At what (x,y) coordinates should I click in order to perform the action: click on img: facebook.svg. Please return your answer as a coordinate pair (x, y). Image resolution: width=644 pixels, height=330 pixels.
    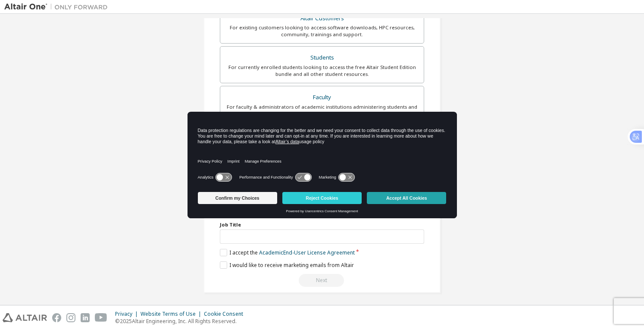
    Looking at the image, I should click on (56, 317).